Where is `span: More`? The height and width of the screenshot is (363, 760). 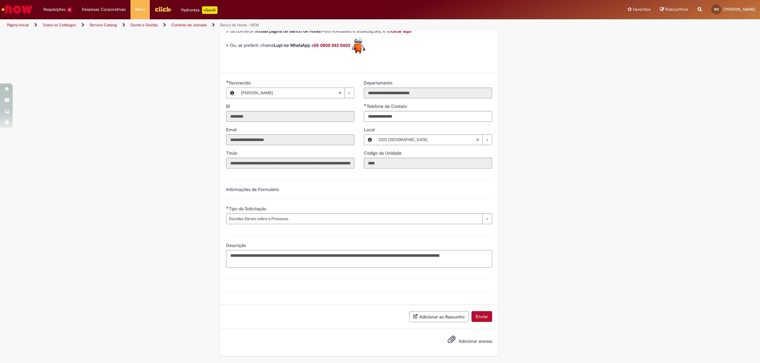 span: More is located at coordinates (140, 9).